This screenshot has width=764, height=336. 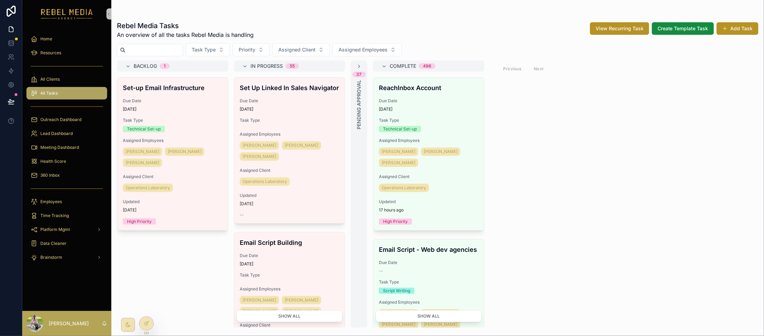 I want to click on div: Script Writing, so click(x=397, y=291).